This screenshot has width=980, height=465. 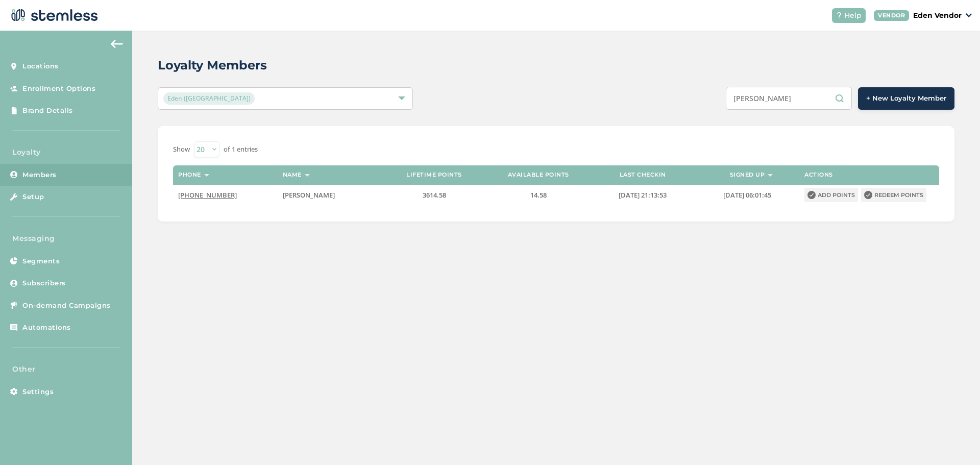 I want to click on label: 14.58, so click(x=538, y=195).